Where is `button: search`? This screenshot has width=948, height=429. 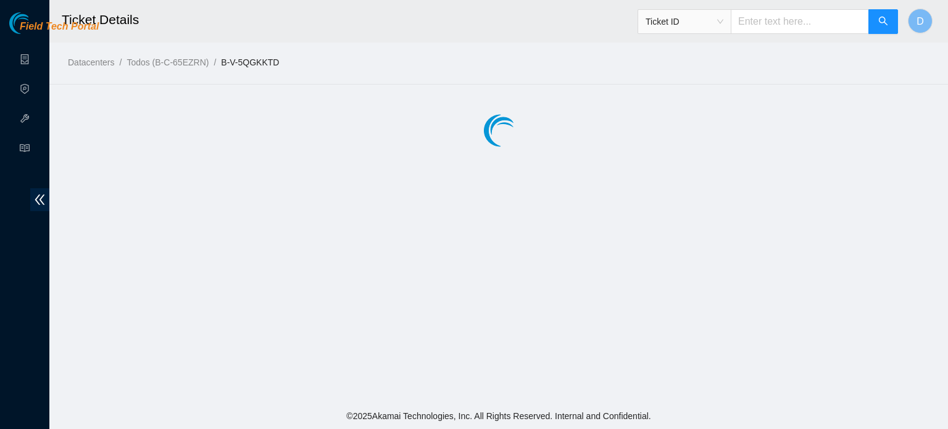 button: search is located at coordinates (883, 22).